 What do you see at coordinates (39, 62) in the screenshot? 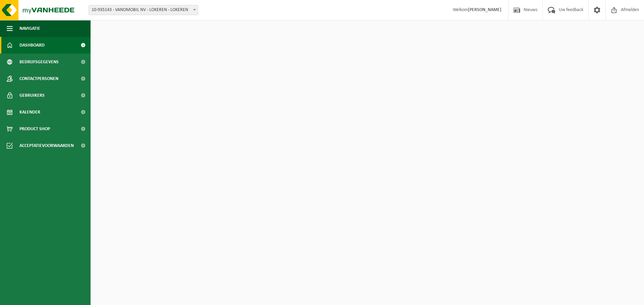
I see `span: Bedrijfsgegevens` at bounding box center [39, 62].